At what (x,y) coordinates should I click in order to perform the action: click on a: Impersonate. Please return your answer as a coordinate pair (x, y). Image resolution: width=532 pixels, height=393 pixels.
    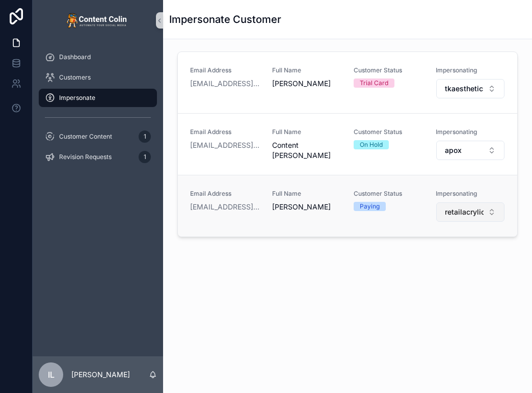
    Looking at the image, I should click on (98, 98).